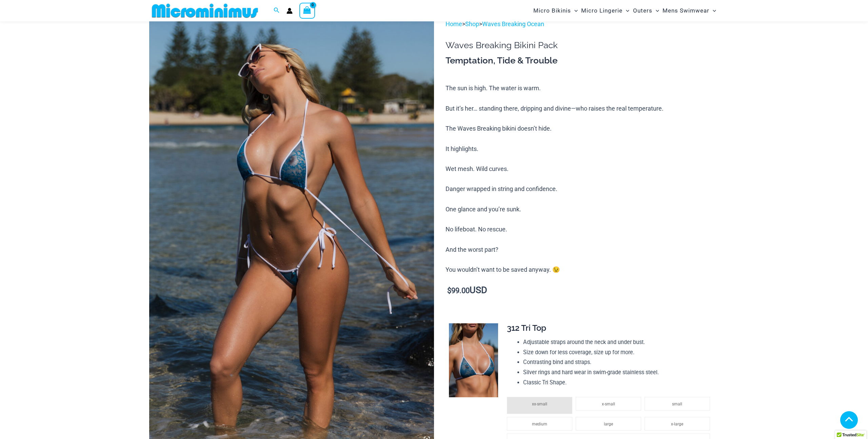  I want to click on a: Micro LingerieMenu ToggleMenu Toggle, so click(605, 10).